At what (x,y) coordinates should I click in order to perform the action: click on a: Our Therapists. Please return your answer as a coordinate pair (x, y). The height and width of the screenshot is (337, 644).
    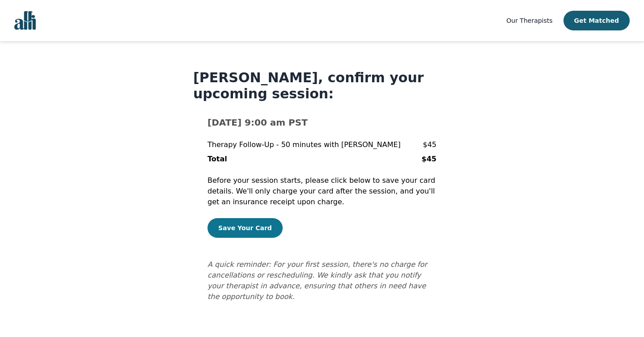
    Looking at the image, I should click on (529, 21).